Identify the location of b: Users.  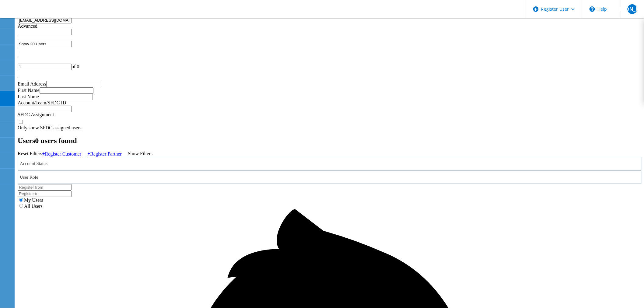
(26, 141).